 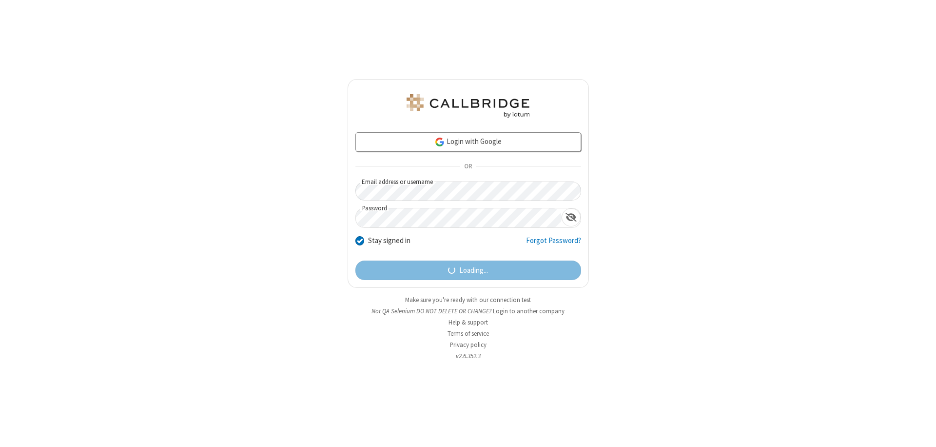 I want to click on a: Privacy policy, so click(x=468, y=344).